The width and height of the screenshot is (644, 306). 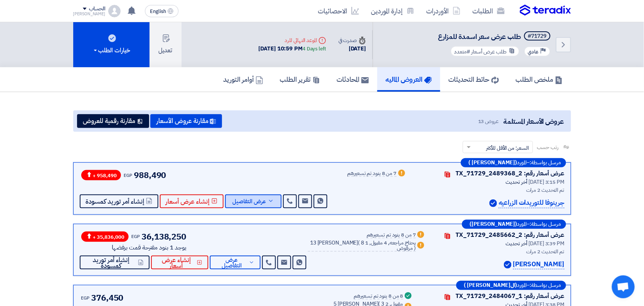 What do you see at coordinates (546, 10) in the screenshot?
I see `img: Teradix logo` at bounding box center [546, 10].